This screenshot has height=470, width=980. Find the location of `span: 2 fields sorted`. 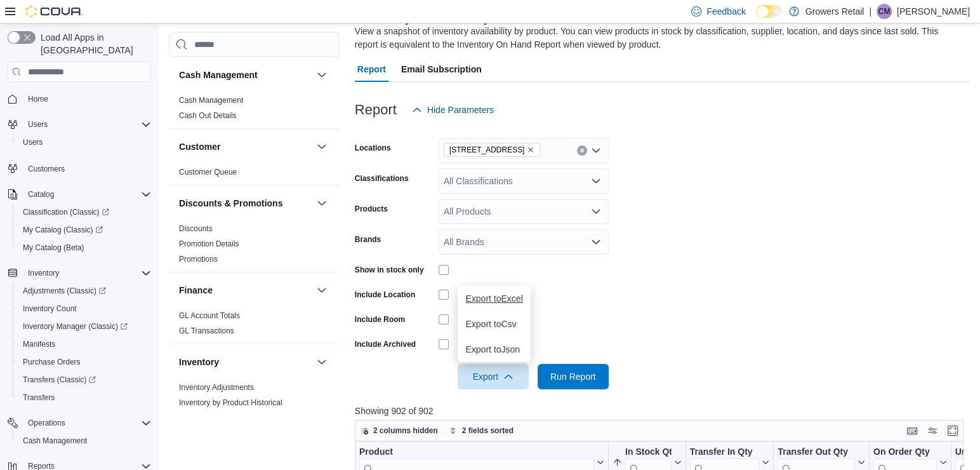

span: 2 fields sorted is located at coordinates (488, 431).